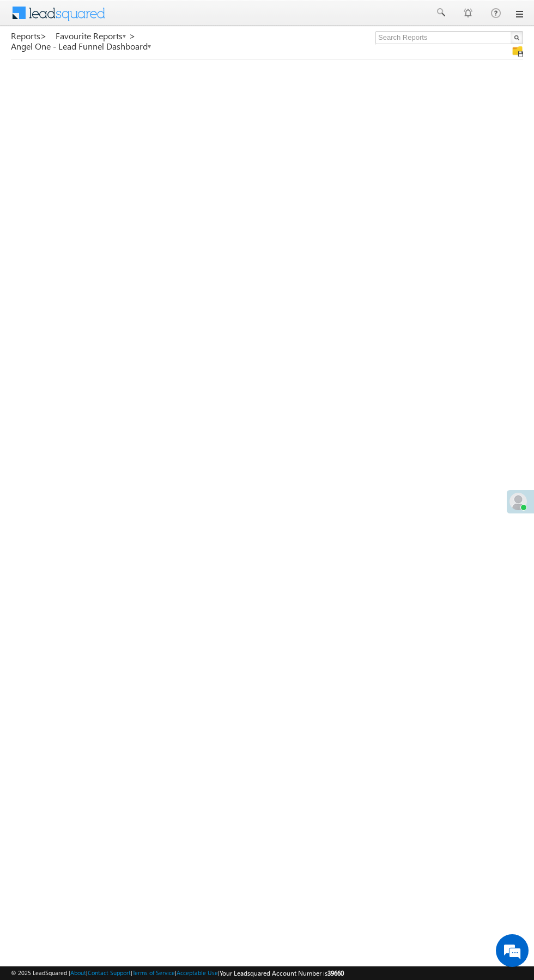  I want to click on a: Acceptable Use, so click(197, 973).